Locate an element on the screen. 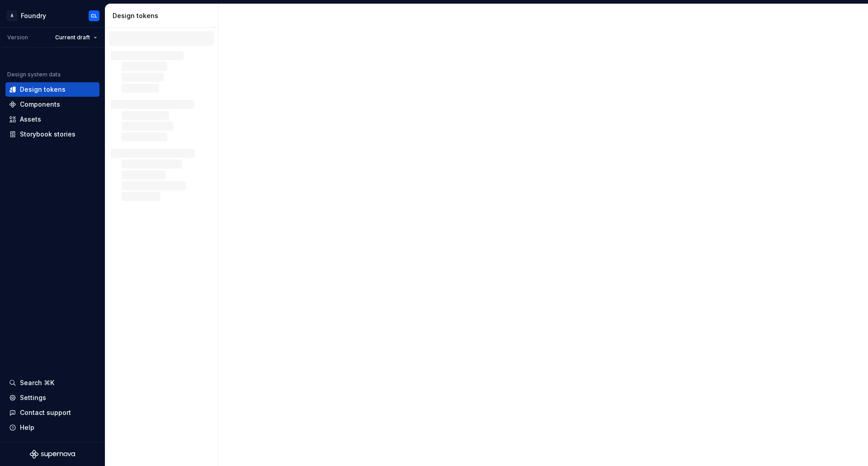  div: A is located at coordinates (12, 16).